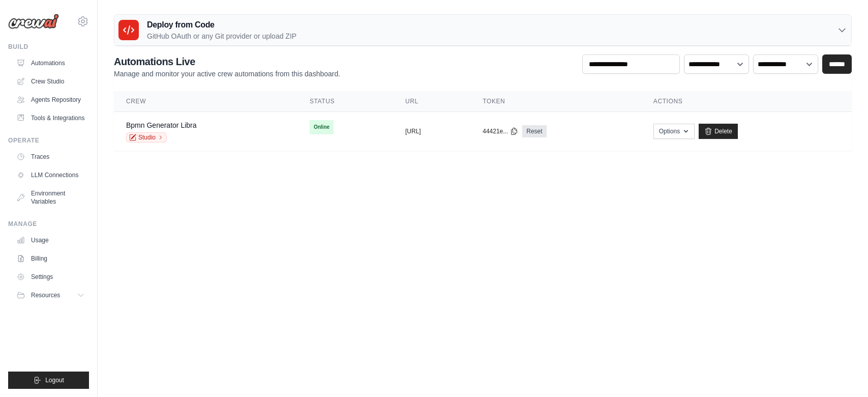 The width and height of the screenshot is (868, 397). Describe the element at coordinates (48, 380) in the screenshot. I see `button: Logout` at that location.